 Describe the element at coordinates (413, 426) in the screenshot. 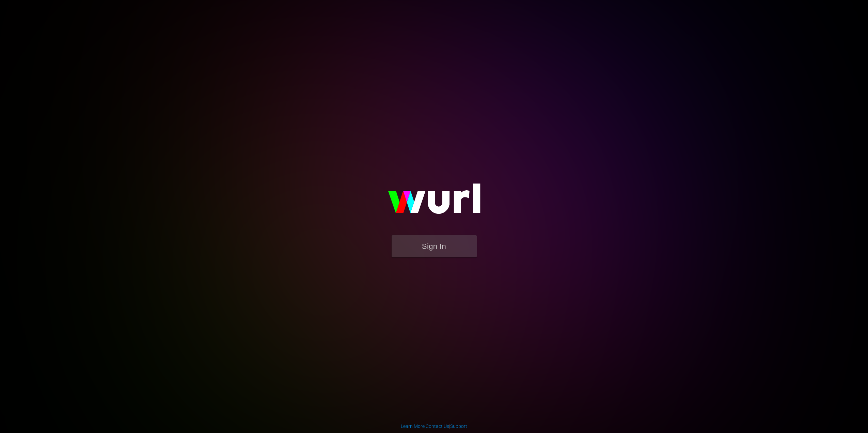

I see `a: Learn More` at that location.